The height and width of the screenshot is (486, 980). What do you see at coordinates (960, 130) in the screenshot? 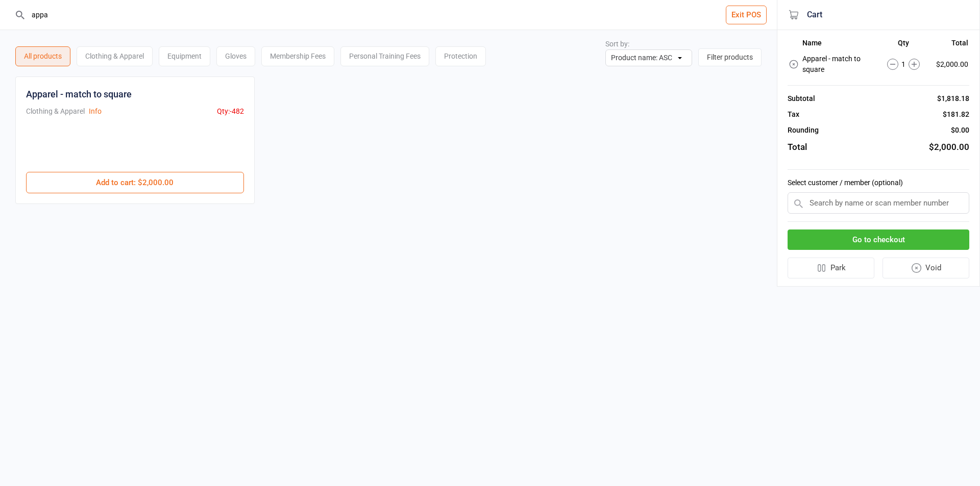
I see `div: $0.00` at bounding box center [960, 130].